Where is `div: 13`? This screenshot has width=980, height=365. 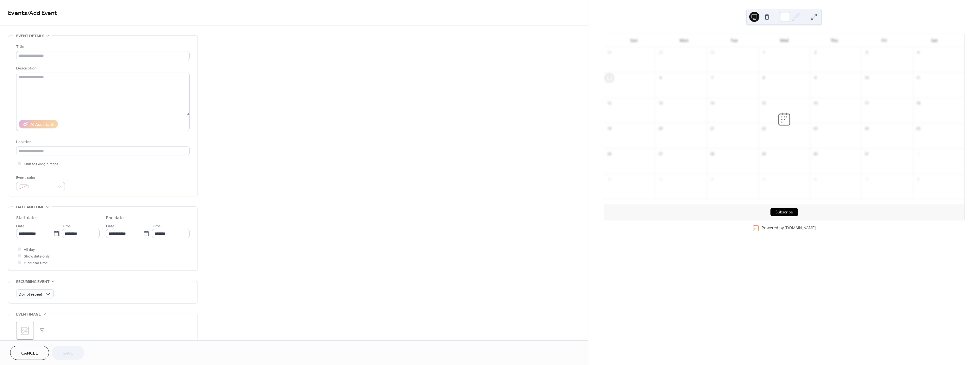
div: 13 is located at coordinates (661, 103).